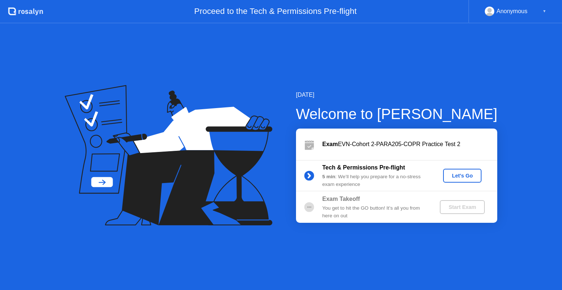 The image size is (562, 290). What do you see at coordinates (341, 199) in the screenshot?
I see `b: Exam Takeoff` at bounding box center [341, 199].